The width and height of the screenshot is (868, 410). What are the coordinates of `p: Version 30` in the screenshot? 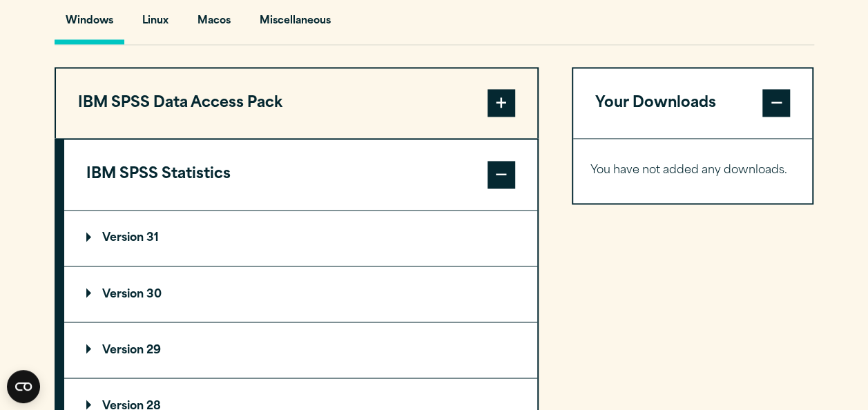 It's located at (124, 294).